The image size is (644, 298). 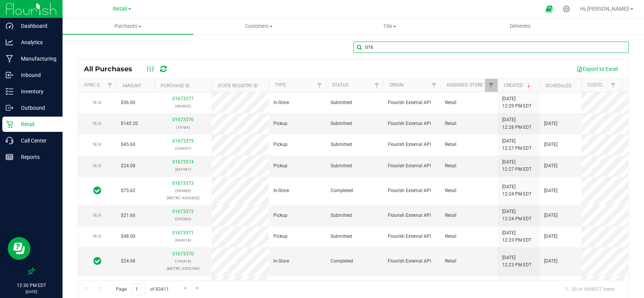 I want to click on inline-svg: Reports, so click(x=10, y=157).